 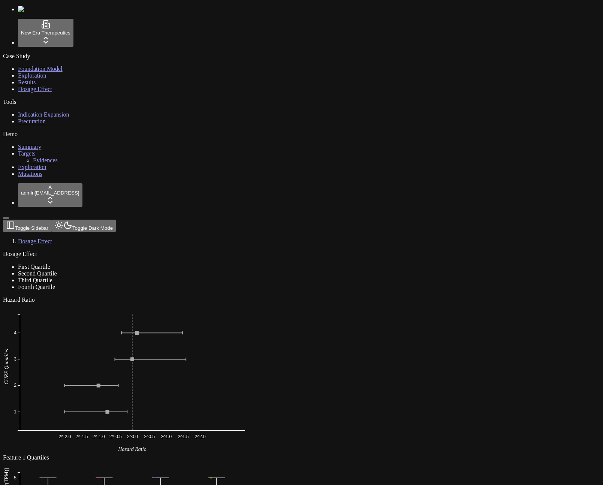 What do you see at coordinates (15, 478) in the screenshot?
I see `text: 5` at bounding box center [15, 478].